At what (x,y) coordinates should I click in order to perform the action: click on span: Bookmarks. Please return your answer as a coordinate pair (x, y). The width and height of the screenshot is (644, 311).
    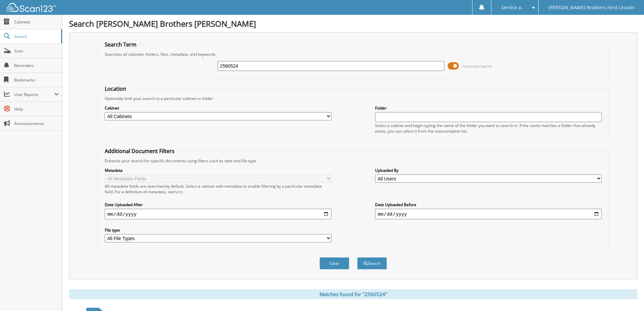
    Looking at the image, I should click on (36, 80).